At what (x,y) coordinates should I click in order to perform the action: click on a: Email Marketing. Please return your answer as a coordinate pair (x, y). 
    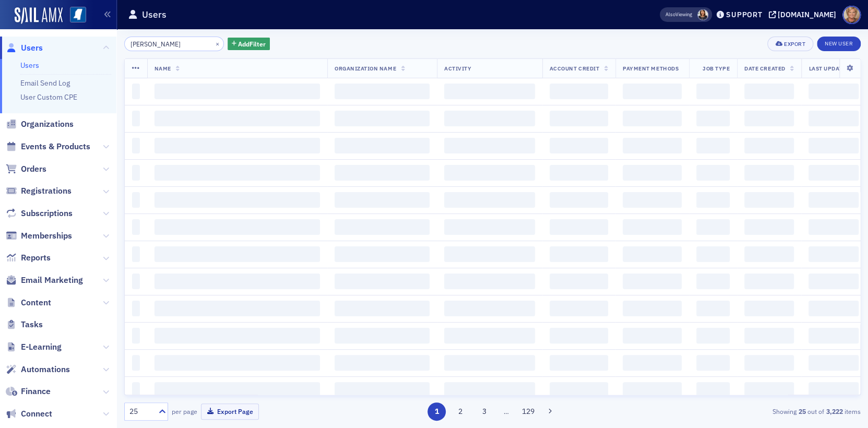
    Looking at the image, I should click on (44, 280).